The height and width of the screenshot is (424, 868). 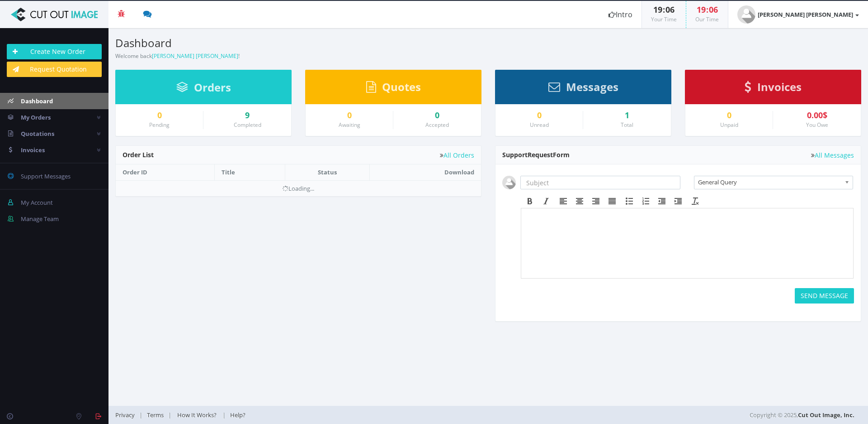 I want to click on th: Download, so click(x=425, y=172).